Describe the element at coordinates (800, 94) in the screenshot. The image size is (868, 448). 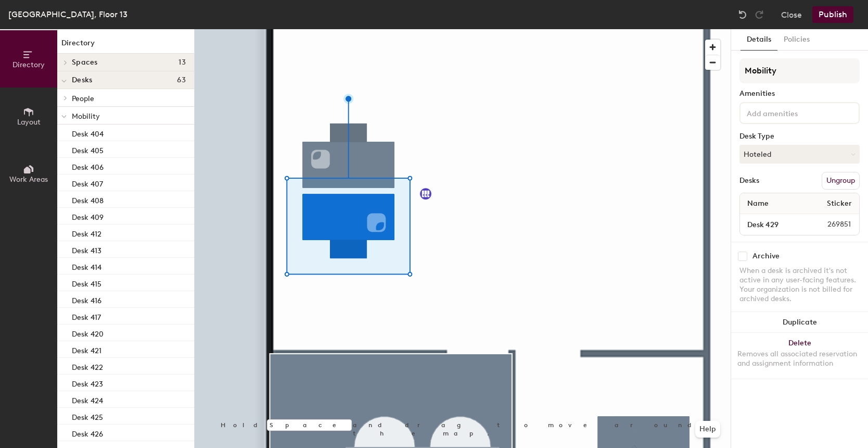
I see `div: Amenities` at that location.